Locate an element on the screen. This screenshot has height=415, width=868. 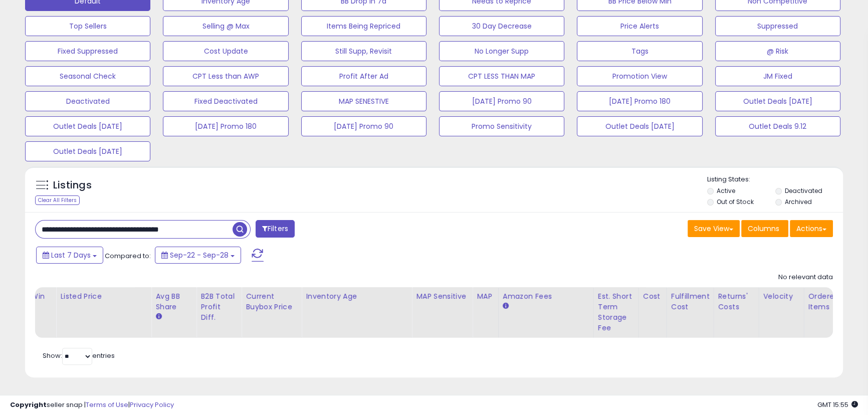
span: Last 7 Days is located at coordinates (71, 255).